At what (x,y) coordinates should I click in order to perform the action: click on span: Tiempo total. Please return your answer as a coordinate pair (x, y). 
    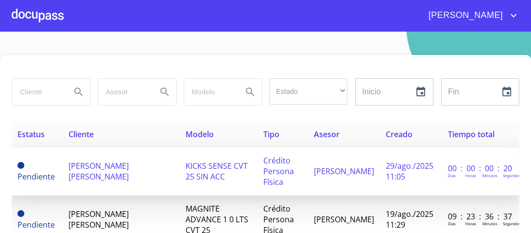
    Looking at the image, I should click on (471, 134).